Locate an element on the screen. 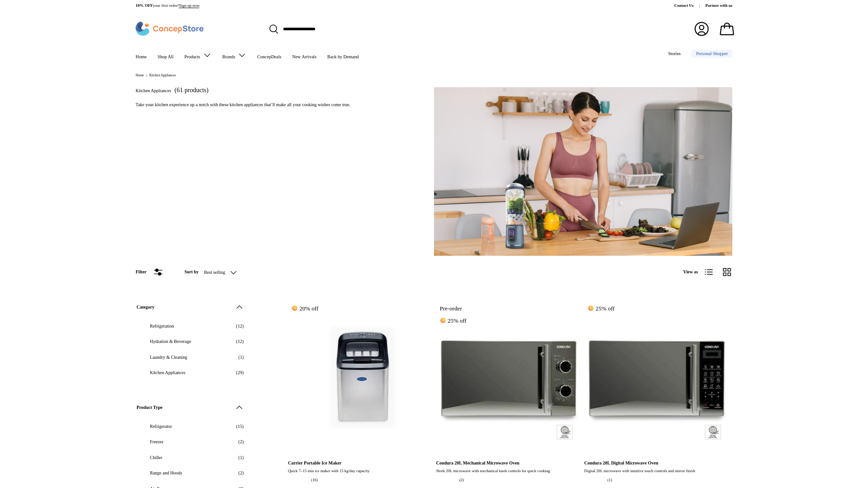 The height and width of the screenshot is (488, 868). nav: Secondary is located at coordinates (690, 55).